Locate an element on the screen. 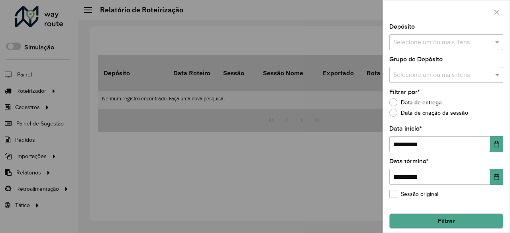 Image resolution: width=510 pixels, height=233 pixels. label: Data de criação da sessão is located at coordinates (428, 113).